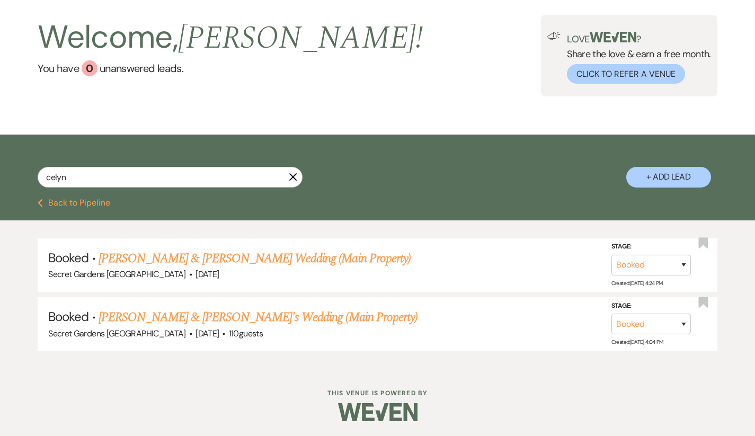 This screenshot has height=436, width=755. Describe the element at coordinates (378, 412) in the screenshot. I see `img: Weven Logo` at that location.